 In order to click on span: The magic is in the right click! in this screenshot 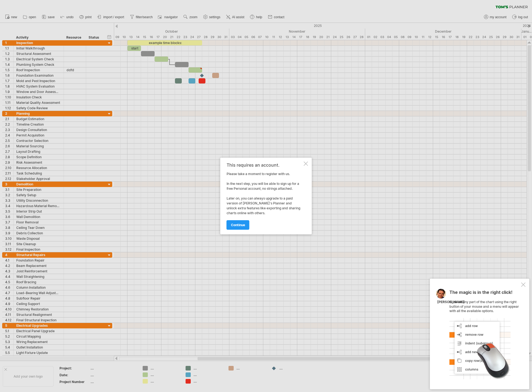, I will do `click(481, 293)`.